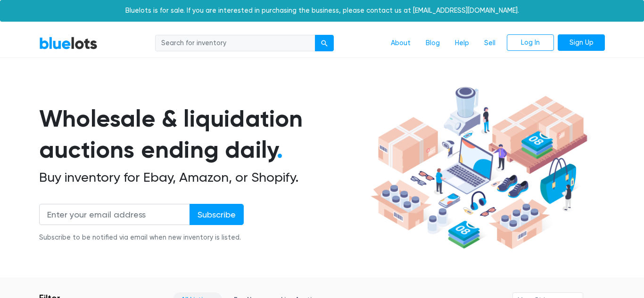  Describe the element at coordinates (69, 43) in the screenshot. I see `a: BlueLots` at that location.